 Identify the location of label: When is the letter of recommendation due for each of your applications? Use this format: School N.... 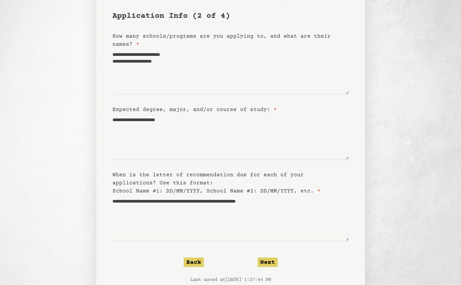
(217, 183).